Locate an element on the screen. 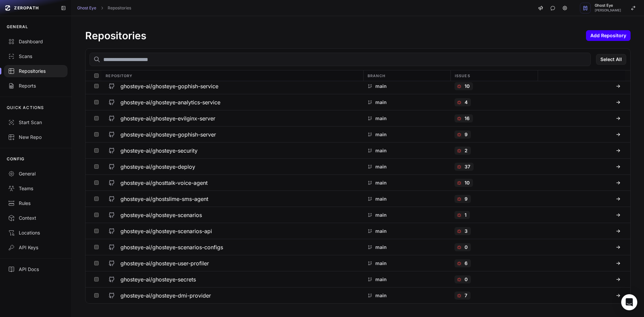  h3: ghosteye-ai/ghostslime-sms-agent is located at coordinates (164, 199).